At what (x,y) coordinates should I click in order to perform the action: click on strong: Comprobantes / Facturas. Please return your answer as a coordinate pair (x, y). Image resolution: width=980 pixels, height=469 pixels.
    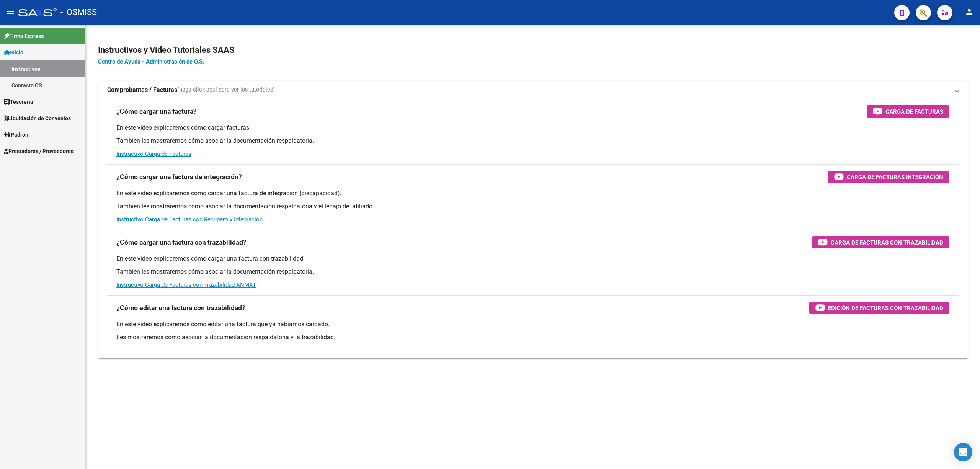
    Looking at the image, I should click on (142, 90).